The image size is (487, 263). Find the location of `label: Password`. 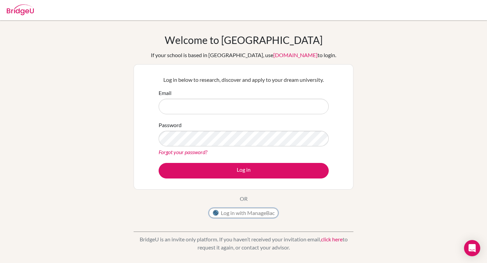

label: Password is located at coordinates (170, 125).